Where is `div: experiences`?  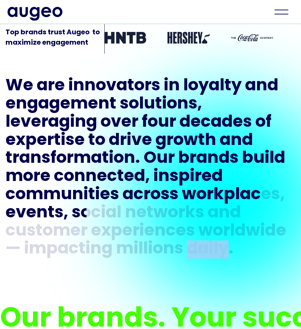 div: experiences is located at coordinates (143, 232).